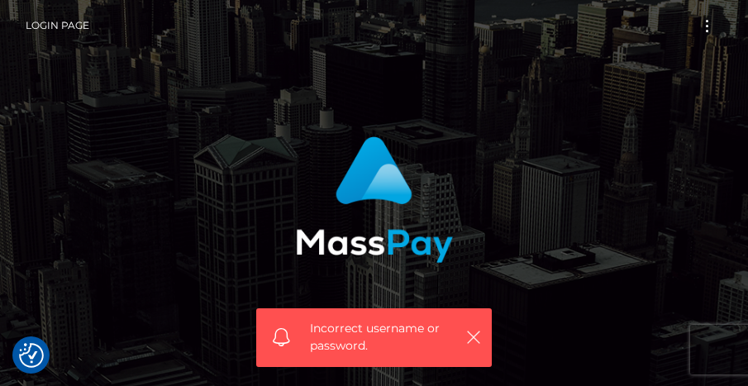 This screenshot has height=386, width=748. What do you see at coordinates (707, 26) in the screenshot?
I see `button: Toggle navigation` at bounding box center [707, 26].